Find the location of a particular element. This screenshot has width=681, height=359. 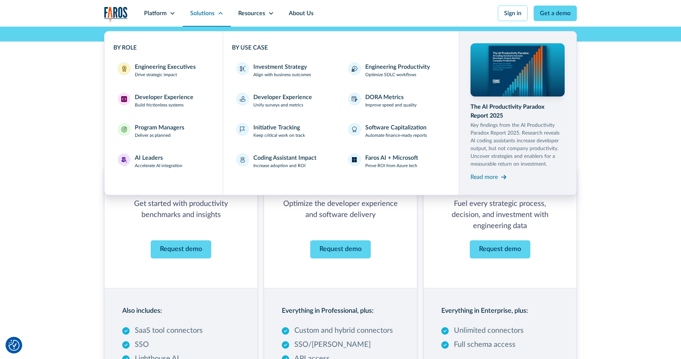

p: Unify surveys and metrics is located at coordinates (278, 105).